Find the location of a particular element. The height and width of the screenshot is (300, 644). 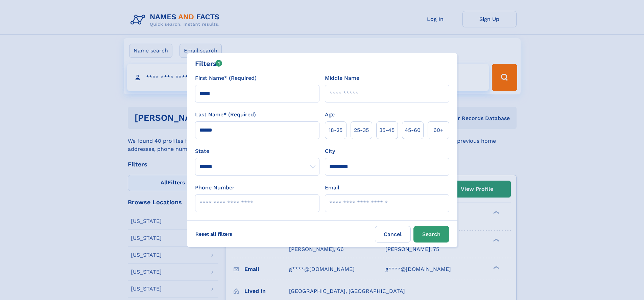

button: Search is located at coordinates (431, 234).